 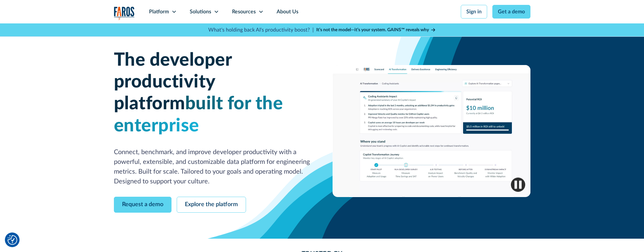 What do you see at coordinates (199, 114) in the screenshot?
I see `span: built for the enterprise` at bounding box center [199, 114].